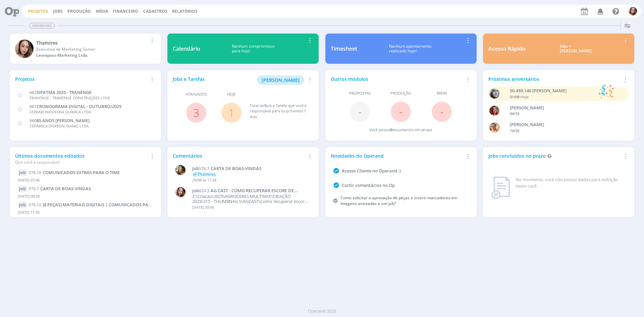 The width and height of the screenshot is (644, 317). I want to click on div: GIOVANA DE OLIVEIRA PERSINOTI, so click(564, 108).